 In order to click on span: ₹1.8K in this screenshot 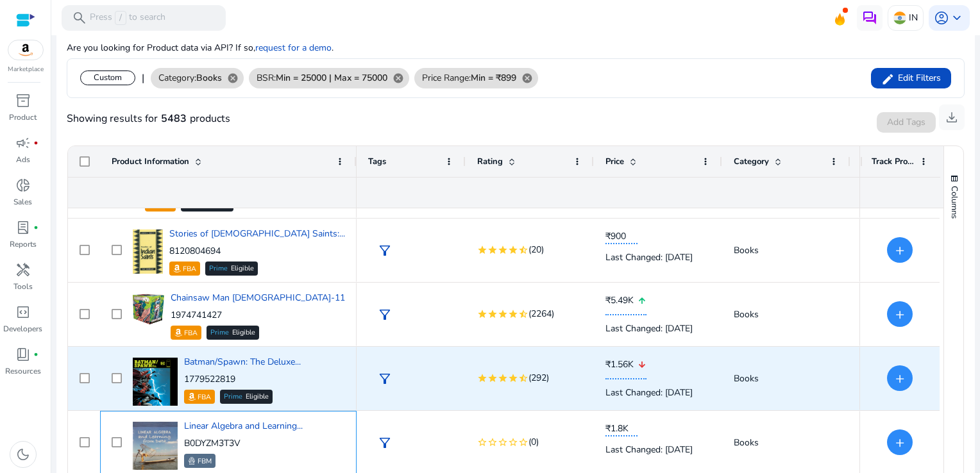, I will do `click(622, 429)`.